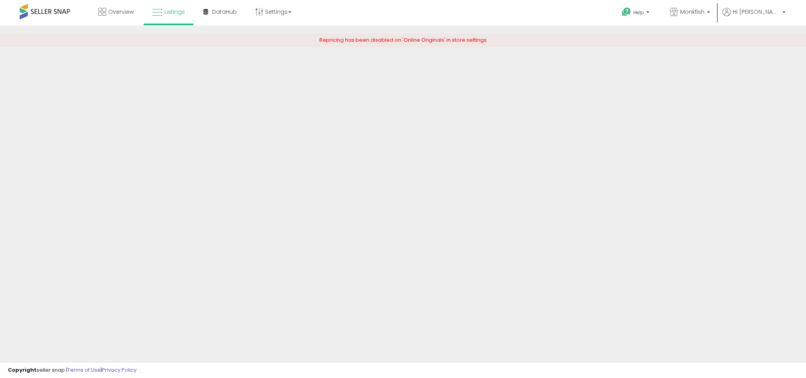 This screenshot has height=378, width=806. Describe the element at coordinates (637, 13) in the screenshot. I see `a: Help` at that location.